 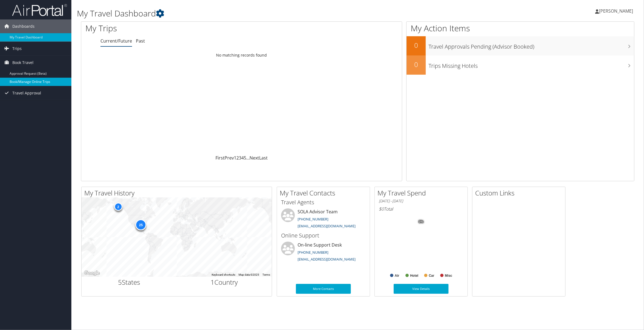 I want to click on h2: My Travel Contacts, so click(x=325, y=193).